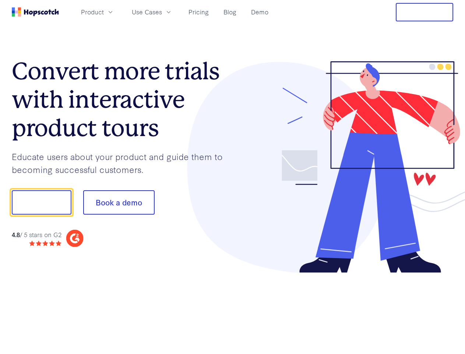  I want to click on div: / 5 stars on G2, so click(36, 234).